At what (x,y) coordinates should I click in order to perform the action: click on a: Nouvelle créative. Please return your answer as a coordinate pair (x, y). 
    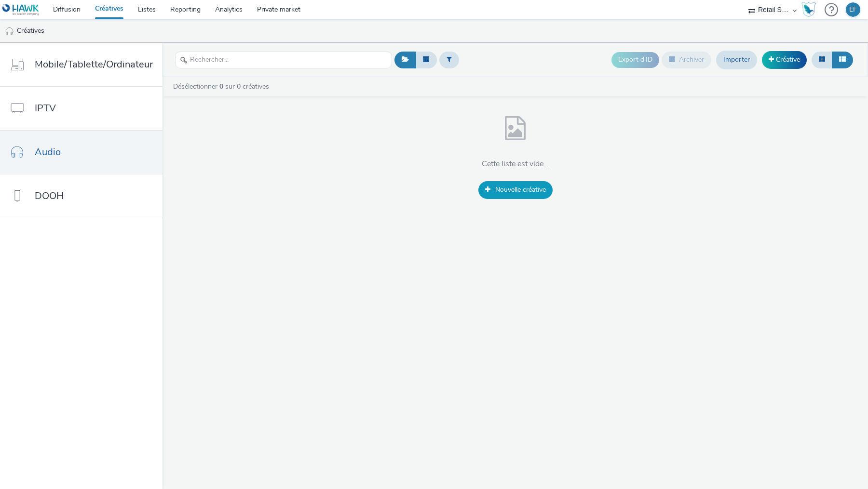
    Looking at the image, I should click on (516, 190).